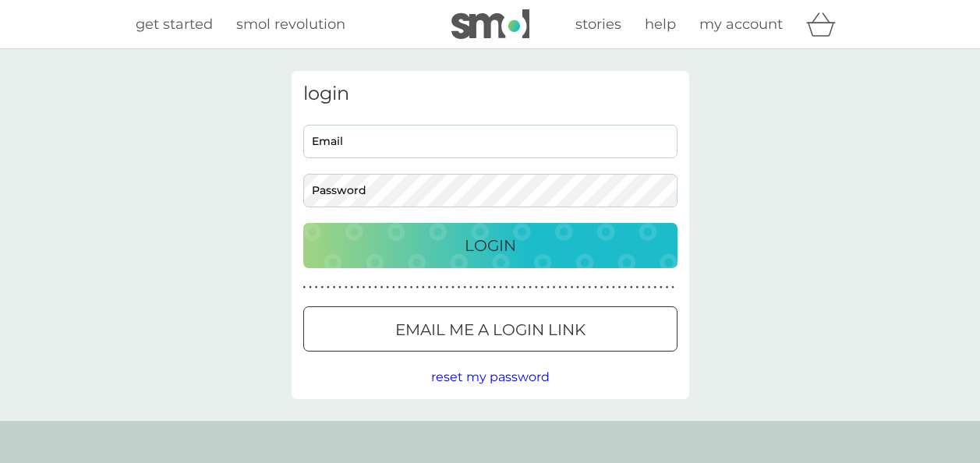  Describe the element at coordinates (490, 377) in the screenshot. I see `button: reset my password` at that location.